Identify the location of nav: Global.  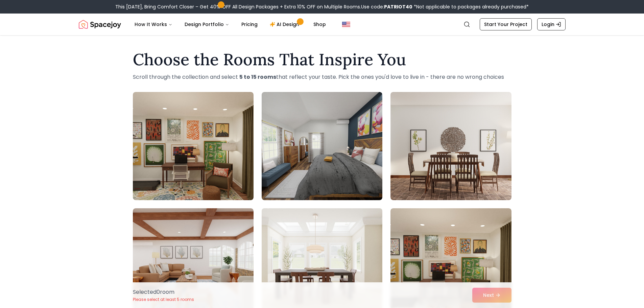
(322, 25).